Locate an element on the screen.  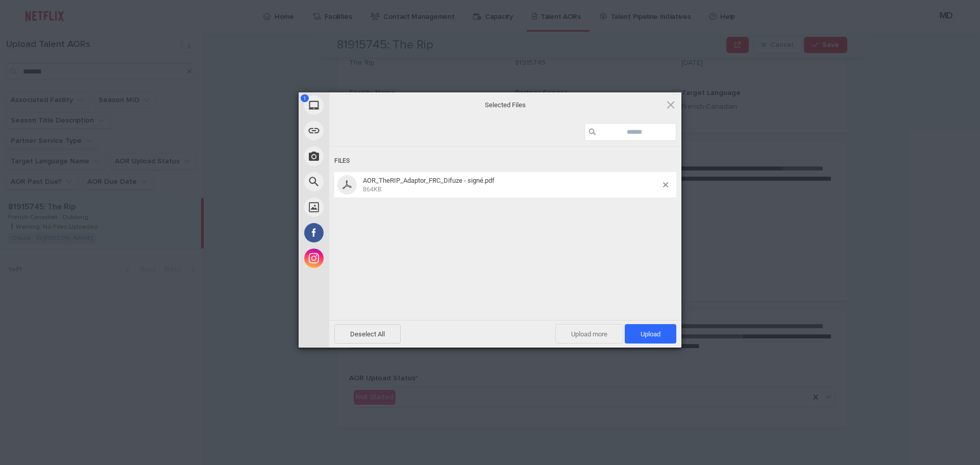
div: Files is located at coordinates (506, 161).